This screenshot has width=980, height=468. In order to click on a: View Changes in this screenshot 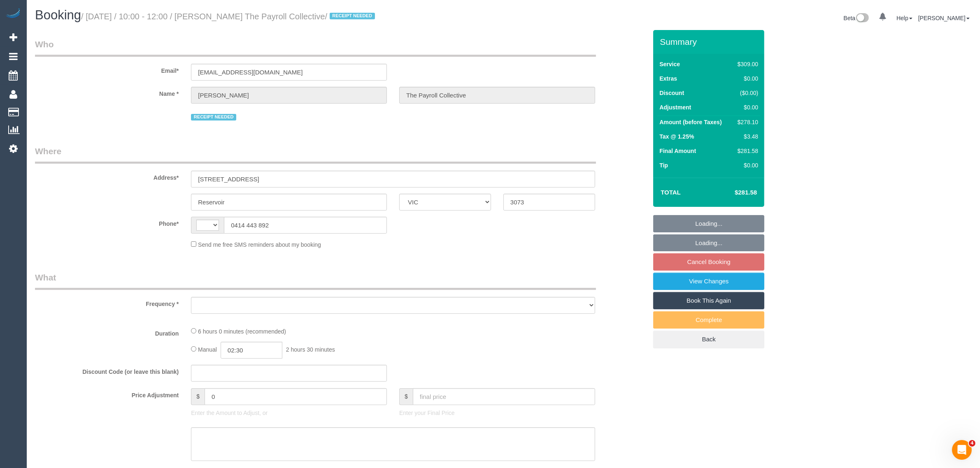, I will do `click(709, 282)`.